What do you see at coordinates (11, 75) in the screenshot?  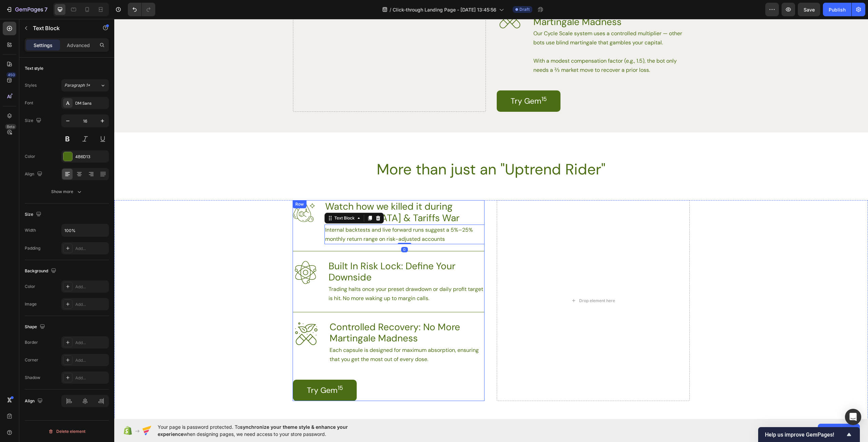 I see `div: 450` at bounding box center [11, 75].